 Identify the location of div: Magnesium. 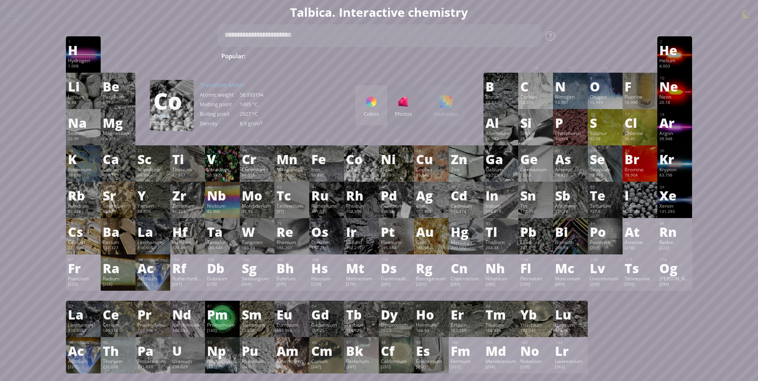
(118, 133).